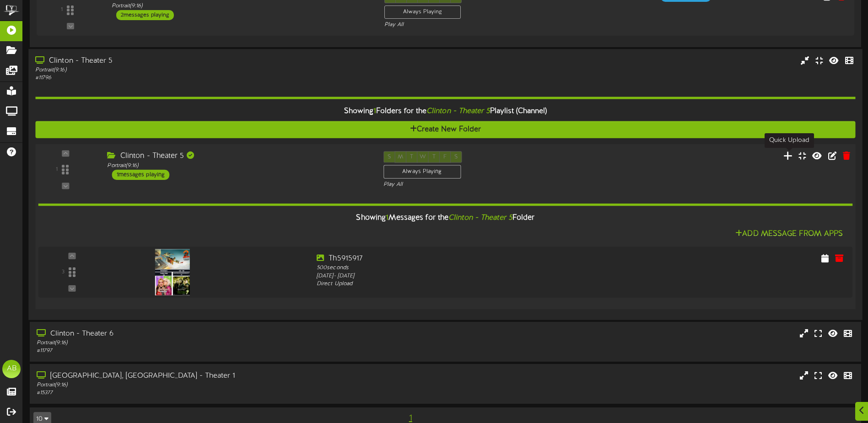 The width and height of the screenshot is (868, 423). What do you see at coordinates (172, 272) in the screenshot?
I see `img: a0ab266f-d45b-49f5-a759-9d5116b4d7f4.png` at bounding box center [172, 272].